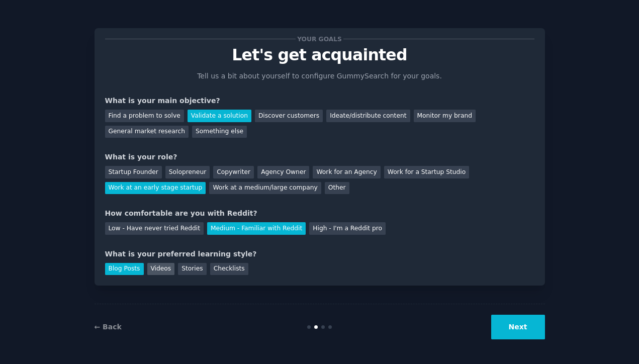 This screenshot has width=639, height=364. What do you see at coordinates (320, 213) in the screenshot?
I see `div: How comfortable are you with Reddit?` at bounding box center [320, 213].